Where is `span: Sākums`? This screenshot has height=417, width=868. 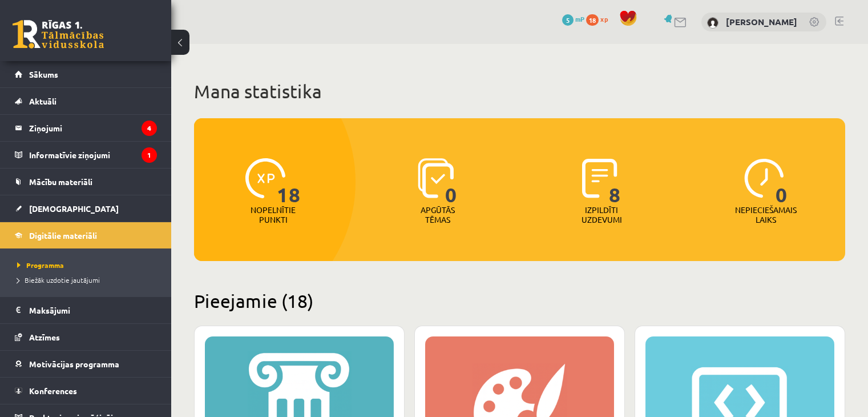 span: Sākums is located at coordinates (44, 74).